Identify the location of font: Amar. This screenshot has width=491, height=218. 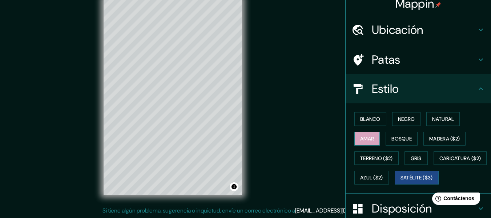
(367, 138).